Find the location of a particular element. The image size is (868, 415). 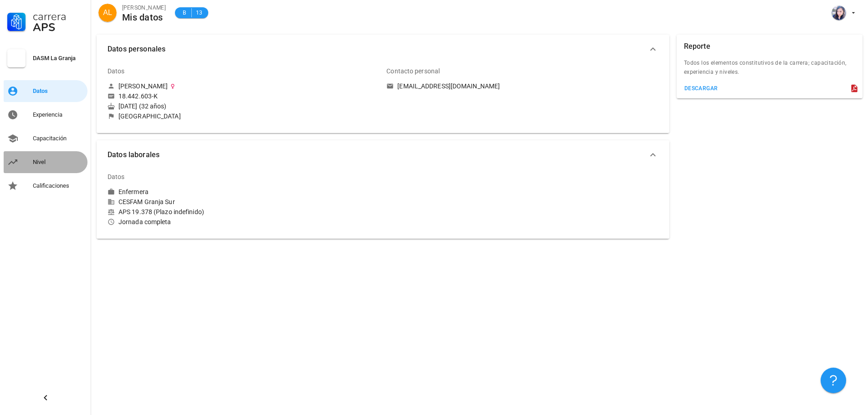

div: Enfermera is located at coordinates (133, 192).